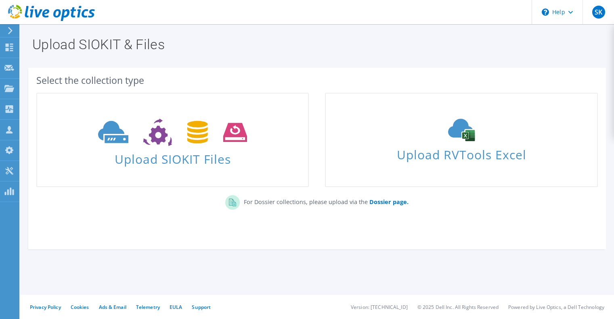  Describe the element at coordinates (315, 44) in the screenshot. I see `h1: Upload SIOKIT & Files` at that location.